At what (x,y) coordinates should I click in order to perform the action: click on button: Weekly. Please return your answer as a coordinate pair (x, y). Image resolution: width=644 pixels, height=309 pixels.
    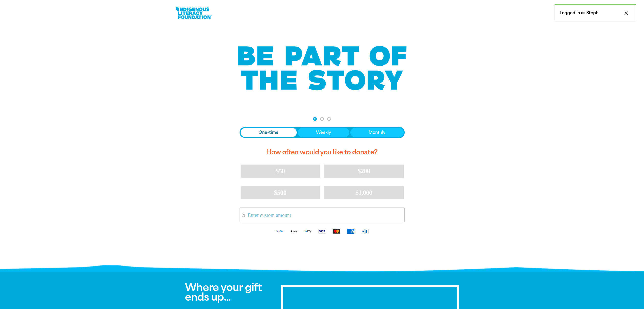
    Looking at the image, I should click on (323, 133).